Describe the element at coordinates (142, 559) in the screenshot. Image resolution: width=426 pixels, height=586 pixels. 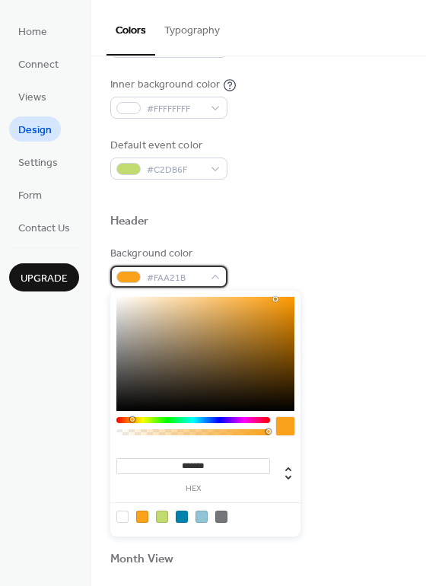
I see `div: Month View` at that location.